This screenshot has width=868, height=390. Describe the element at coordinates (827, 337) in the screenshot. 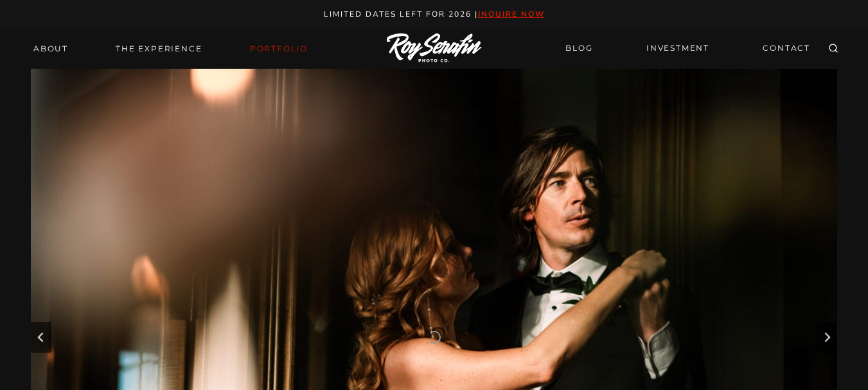

I see `button: Next slide` at that location.